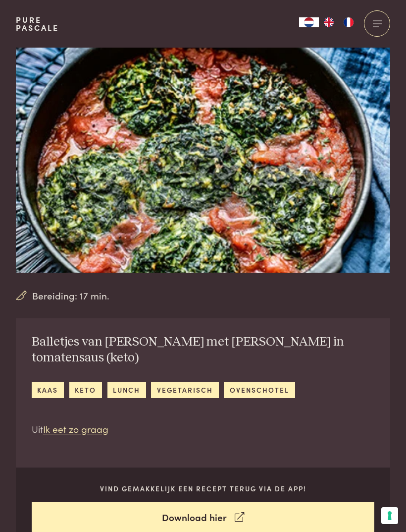 This screenshot has width=406, height=532. Describe the element at coordinates (86, 389) in the screenshot. I see `a: keto` at that location.